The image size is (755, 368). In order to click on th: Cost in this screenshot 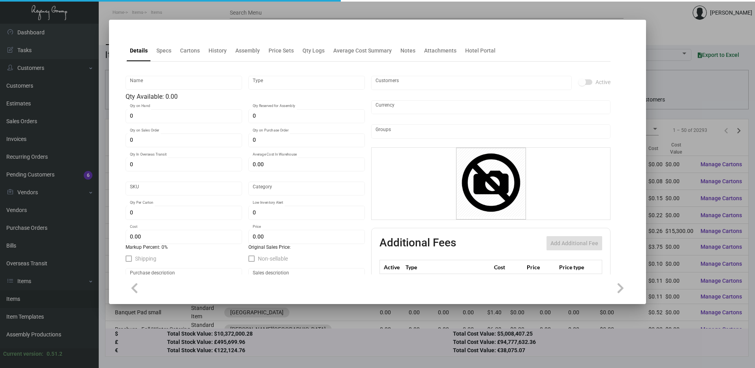, I will do `click(508, 267)`.